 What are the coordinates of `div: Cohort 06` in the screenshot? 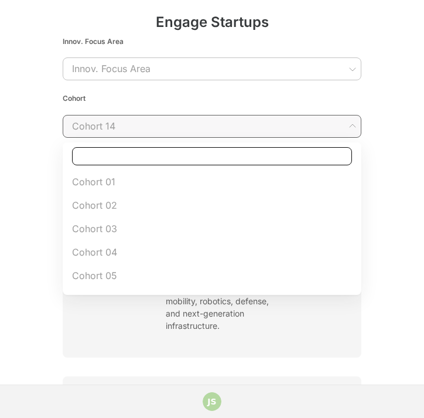 It's located at (212, 299).